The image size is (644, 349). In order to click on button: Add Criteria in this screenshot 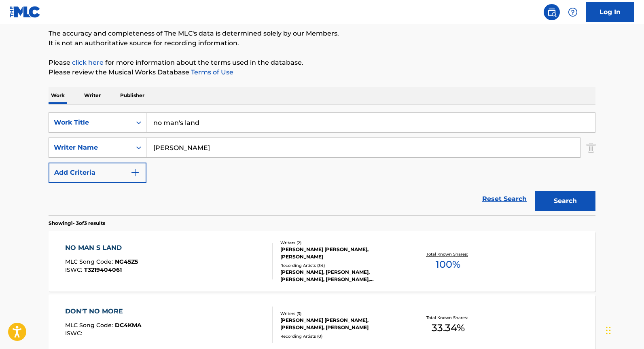, I will do `click(98, 173)`.